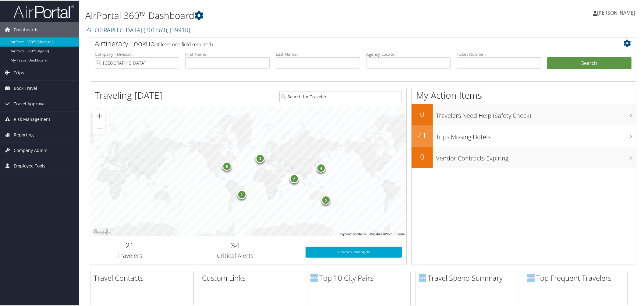  Describe the element at coordinates (589, 62) in the screenshot. I see `button: Search` at that location.